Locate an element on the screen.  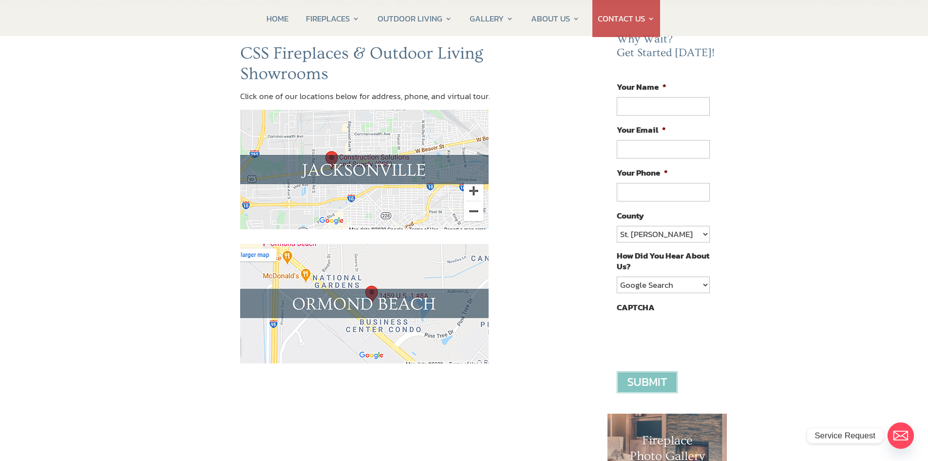
label: County is located at coordinates (631, 215).